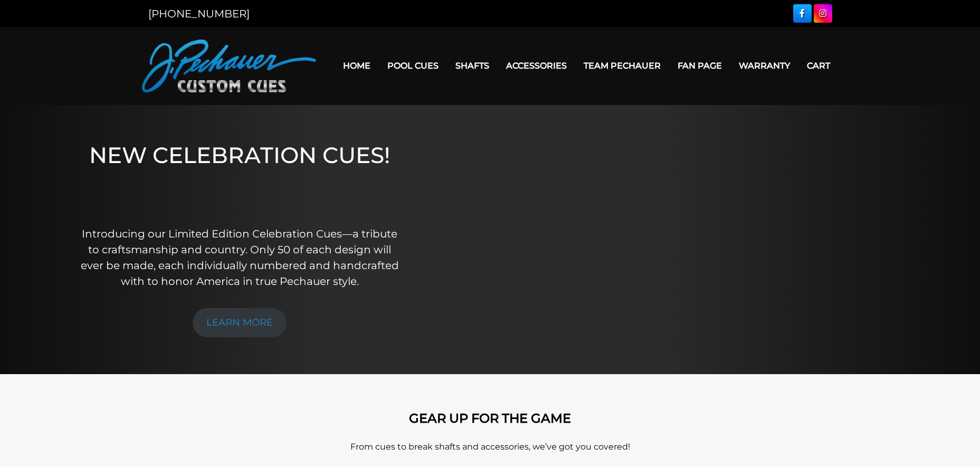 The image size is (980, 467). I want to click on a: Warranty, so click(764, 65).